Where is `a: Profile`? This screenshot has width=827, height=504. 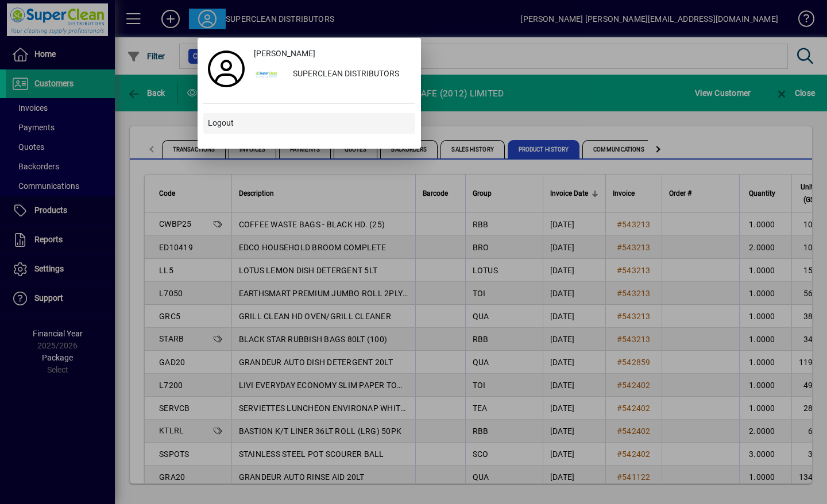 a: Profile is located at coordinates (226, 69).